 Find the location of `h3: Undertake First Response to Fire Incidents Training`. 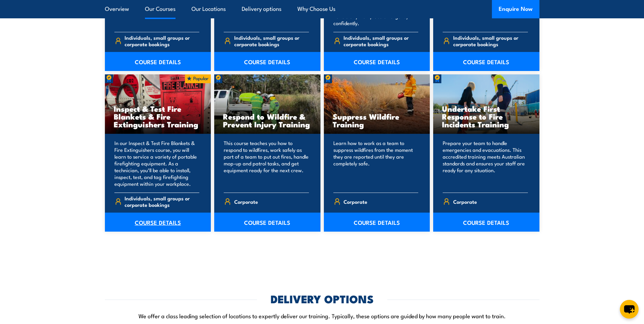

h3: Undertake First Response to Fire Incidents Training is located at coordinates (486, 116).